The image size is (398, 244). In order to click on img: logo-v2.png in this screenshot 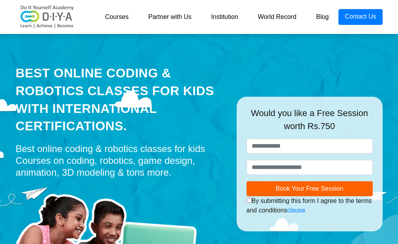, I will do `click(47, 17)`.